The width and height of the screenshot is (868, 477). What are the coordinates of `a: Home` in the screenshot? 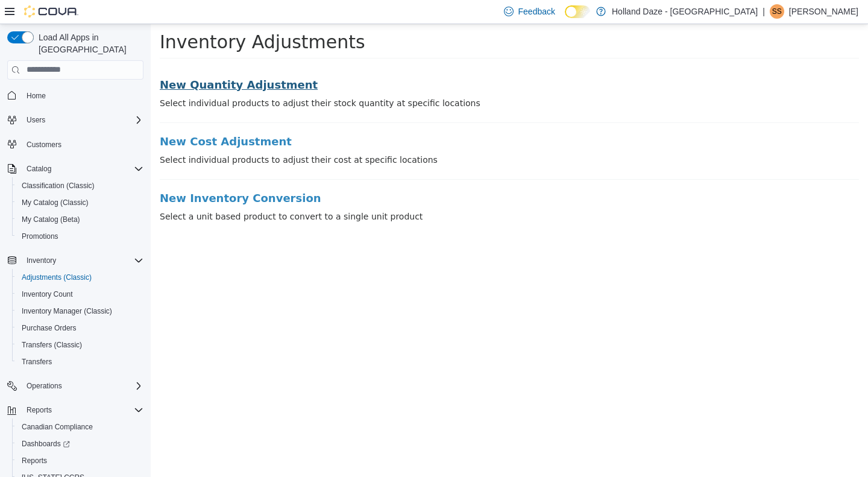 It's located at (36, 96).